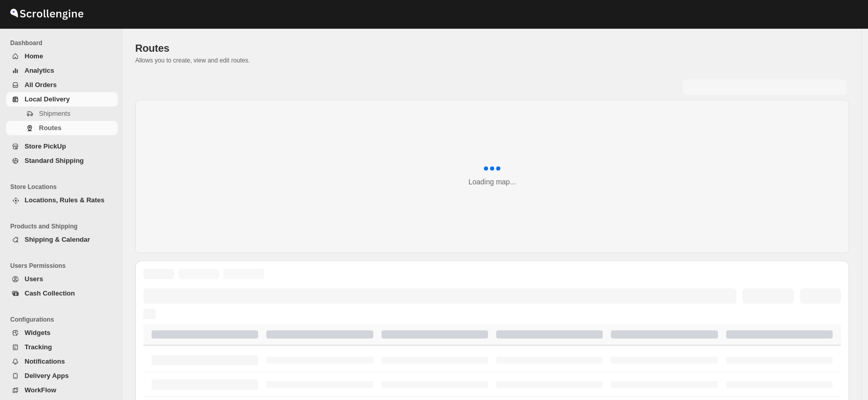  I want to click on span: All Orders, so click(41, 84).